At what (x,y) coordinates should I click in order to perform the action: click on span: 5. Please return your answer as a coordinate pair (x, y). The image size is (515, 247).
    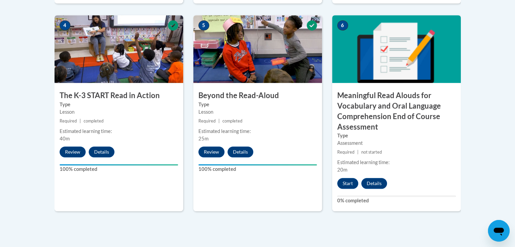
    Looking at the image, I should click on (204, 25).